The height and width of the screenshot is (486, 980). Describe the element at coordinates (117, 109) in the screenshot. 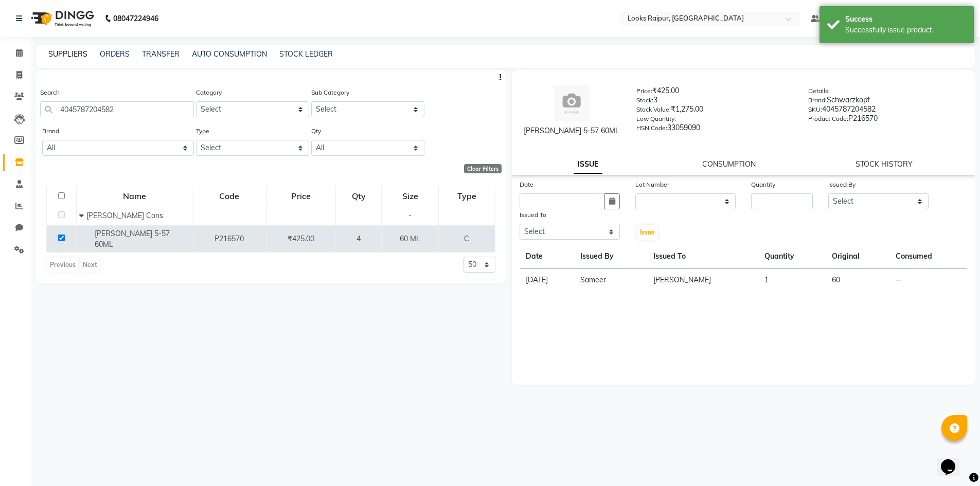

I see `input: Search by product name or code` at that location.